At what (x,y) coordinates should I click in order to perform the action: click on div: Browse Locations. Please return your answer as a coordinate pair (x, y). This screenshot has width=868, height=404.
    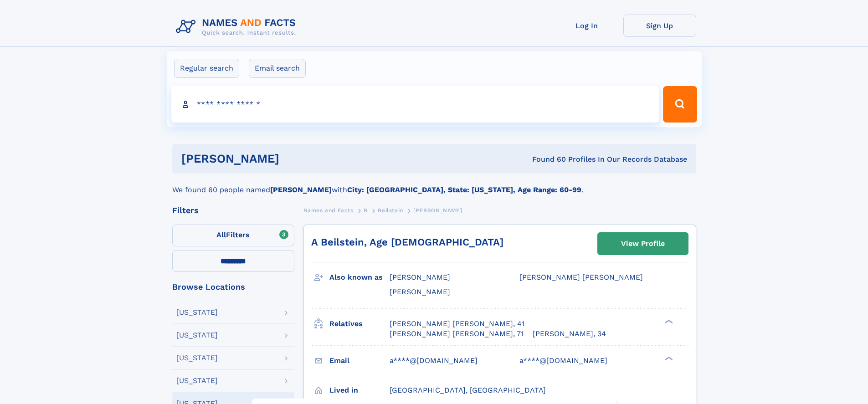
    Looking at the image, I should click on (234, 287).